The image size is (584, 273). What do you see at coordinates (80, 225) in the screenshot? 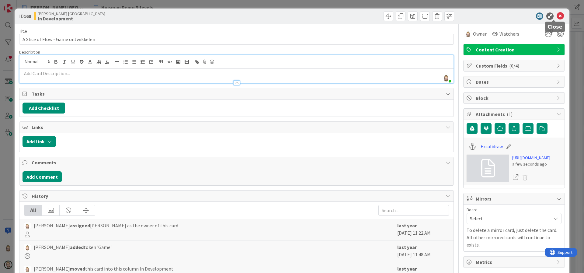
I see `b: assigned` at bounding box center [80, 225].